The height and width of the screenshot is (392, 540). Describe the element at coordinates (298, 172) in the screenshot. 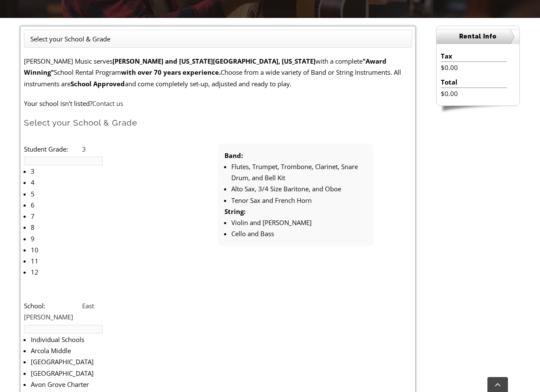

I see `li: Flutes, Trumpet, Trombone, Clarinet, Snare Drum, and Bell Kit` at that location.